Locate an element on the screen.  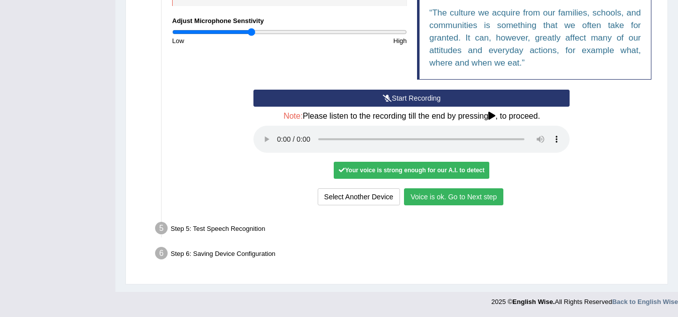
div: High is located at coordinates (351, 41).